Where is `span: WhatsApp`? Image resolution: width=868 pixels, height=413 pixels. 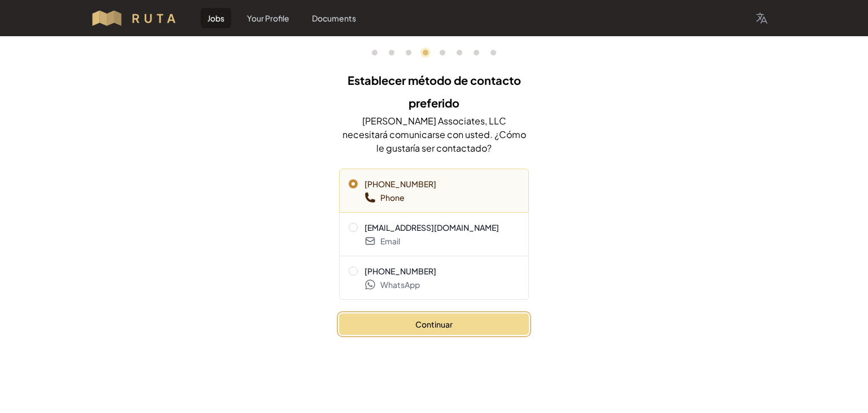 span: WhatsApp is located at coordinates (442, 285).